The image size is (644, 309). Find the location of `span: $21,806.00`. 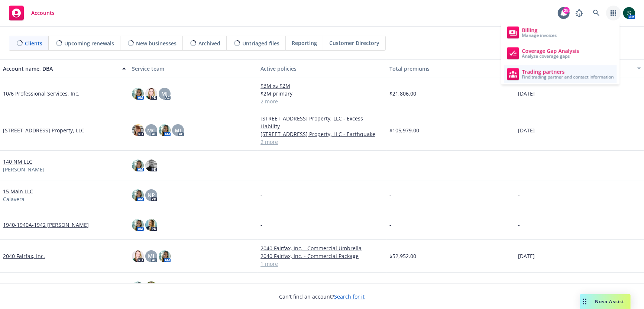

span: $21,806.00 is located at coordinates (403, 93).